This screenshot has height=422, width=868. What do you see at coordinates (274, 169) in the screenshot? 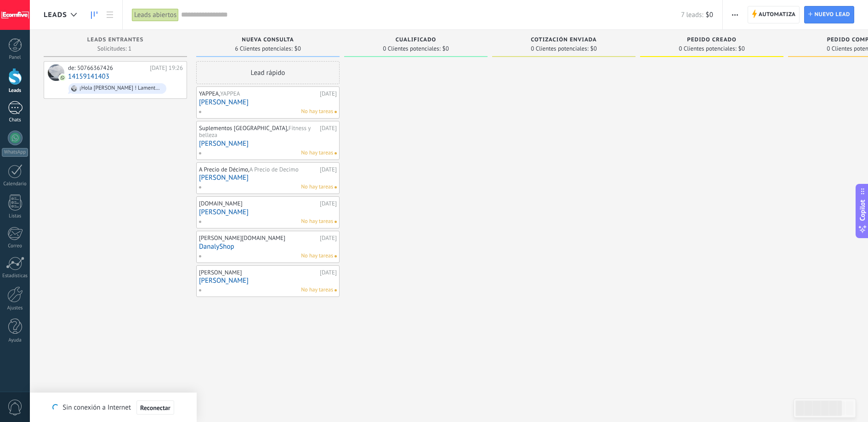
I see `span: A Precio de Decimo` at bounding box center [274, 169].